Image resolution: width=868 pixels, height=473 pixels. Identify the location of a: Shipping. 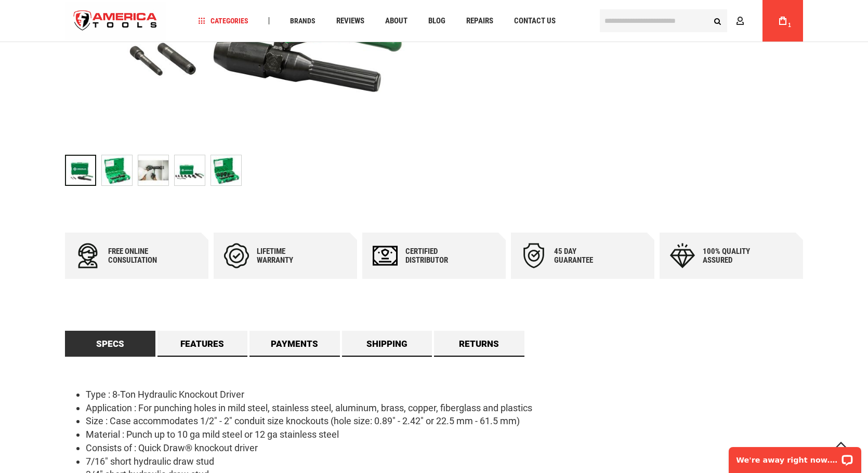
(387, 344).